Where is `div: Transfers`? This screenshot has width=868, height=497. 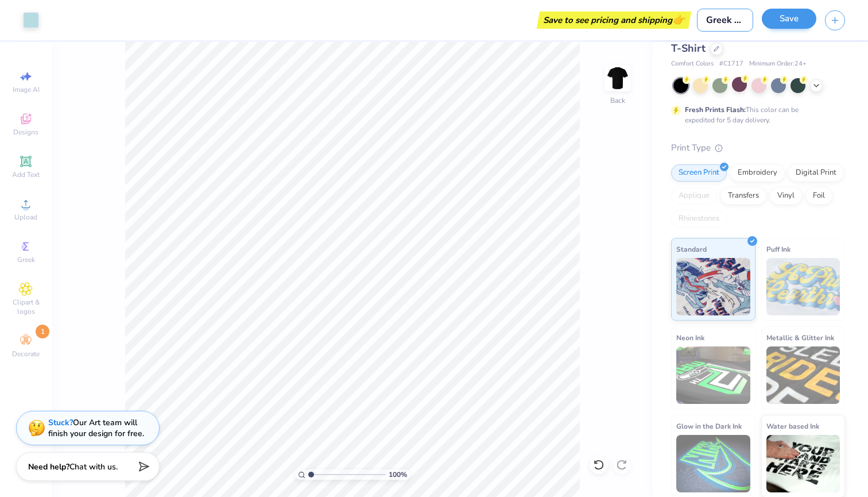
div: Transfers is located at coordinates (744, 196).